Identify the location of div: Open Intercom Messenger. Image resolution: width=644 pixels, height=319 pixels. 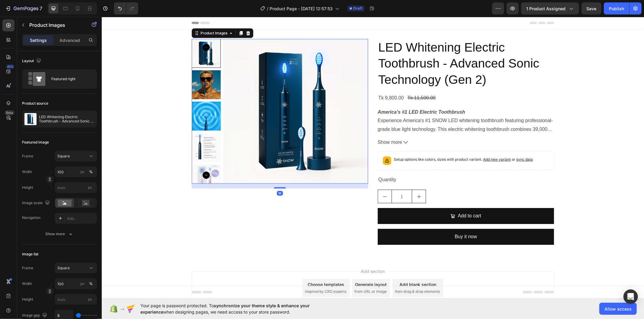
(631, 297).